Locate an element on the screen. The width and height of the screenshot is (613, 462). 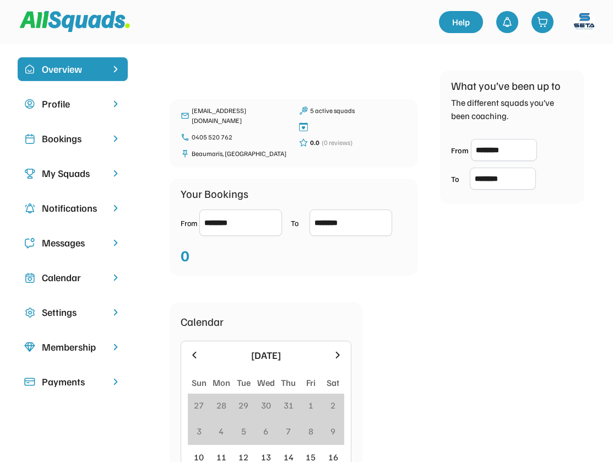
div: 0405 520 762 is located at coordinates (240, 137).